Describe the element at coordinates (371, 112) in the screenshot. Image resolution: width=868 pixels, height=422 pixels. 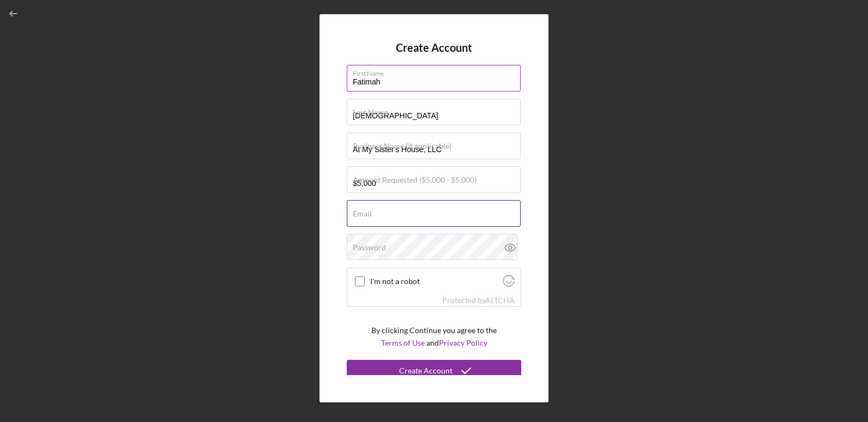
I see `label: Last Name` at that location.